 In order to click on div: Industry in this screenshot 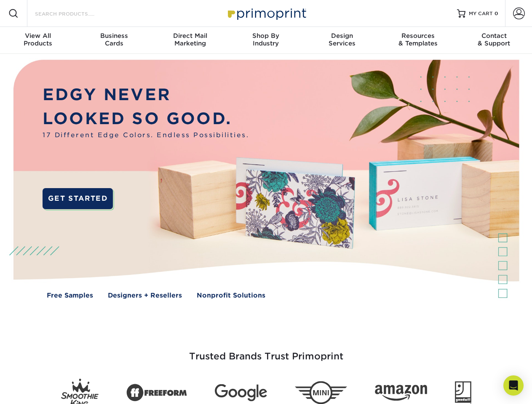, I will do `click(266, 40)`.